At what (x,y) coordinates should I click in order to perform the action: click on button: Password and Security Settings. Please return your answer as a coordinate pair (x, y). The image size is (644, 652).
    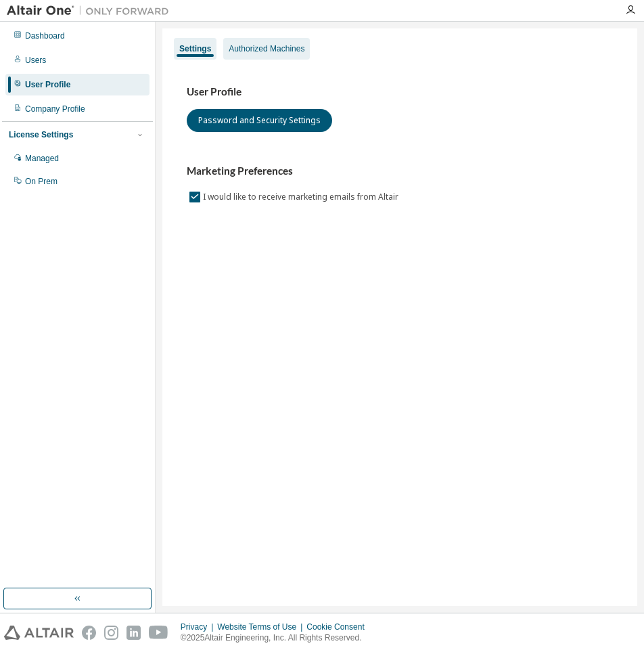
    Looking at the image, I should click on (259, 121).